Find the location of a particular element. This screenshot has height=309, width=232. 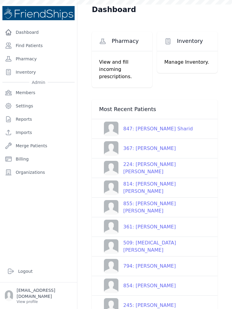

p: Manage Inventory. is located at coordinates (187, 62).